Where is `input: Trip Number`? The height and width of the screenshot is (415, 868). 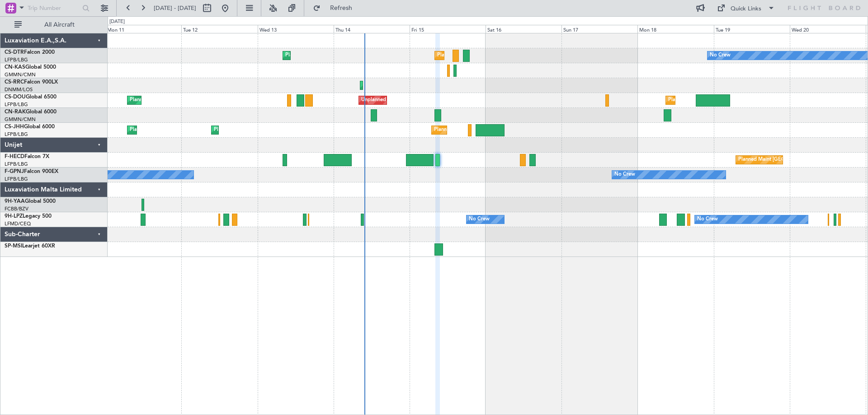 input: Trip Number is located at coordinates (53, 8).